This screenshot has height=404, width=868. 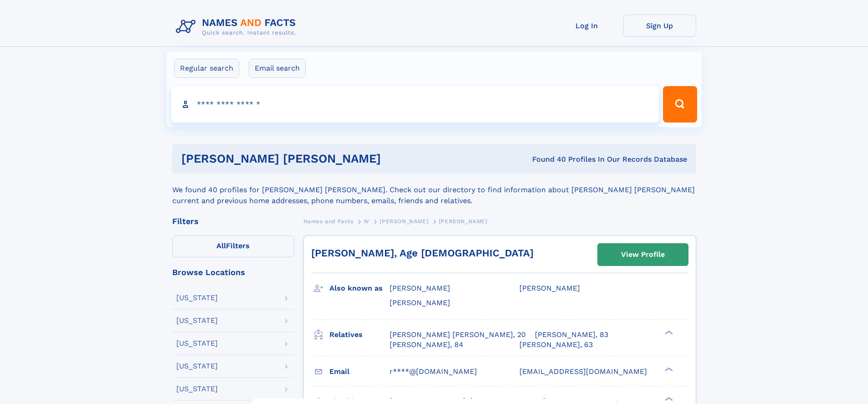 What do you see at coordinates (367, 221) in the screenshot?
I see `span: W` at bounding box center [367, 221].